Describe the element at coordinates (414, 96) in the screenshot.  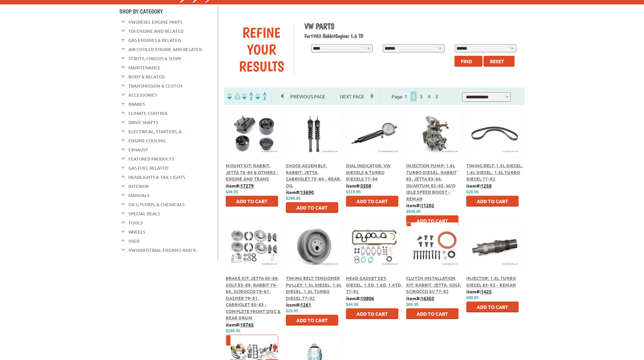
I see `span: 2` at that location.